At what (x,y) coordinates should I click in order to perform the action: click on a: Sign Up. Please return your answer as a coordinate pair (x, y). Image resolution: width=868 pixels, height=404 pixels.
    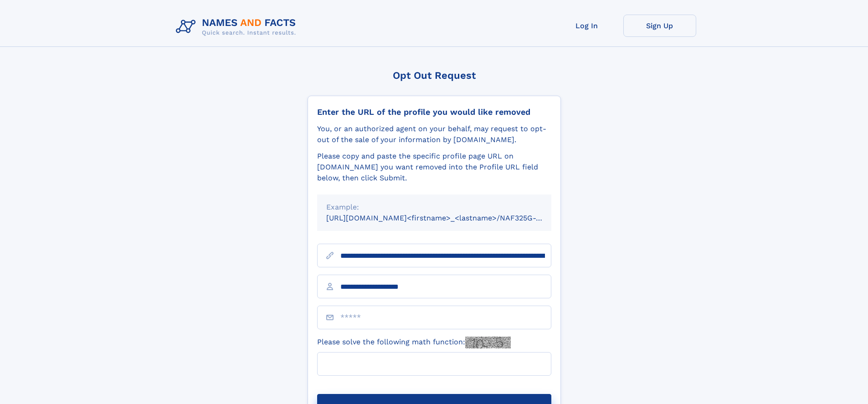
    Looking at the image, I should click on (660, 26).